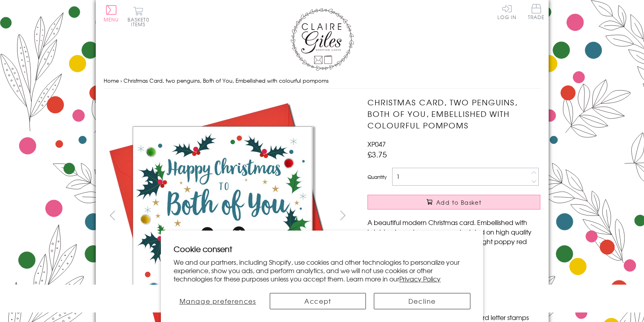 Image resolution: width=644 pixels, height=322 pixels. What do you see at coordinates (377, 177) in the screenshot?
I see `label: Quantity` at bounding box center [377, 177].